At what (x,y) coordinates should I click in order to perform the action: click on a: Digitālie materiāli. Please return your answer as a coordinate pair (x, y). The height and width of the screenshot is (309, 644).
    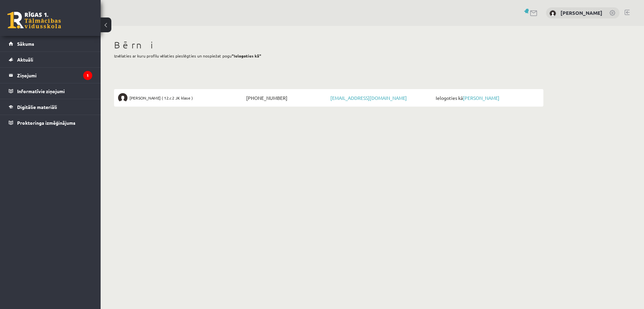
    Looking at the image, I should click on (51, 107).